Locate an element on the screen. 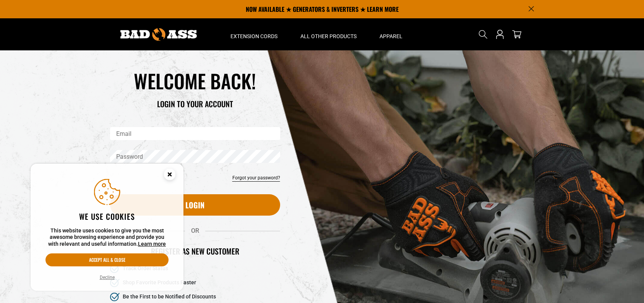 The height and width of the screenshot is (303, 644). li: Shop Favorite Products Faster is located at coordinates (195, 283).